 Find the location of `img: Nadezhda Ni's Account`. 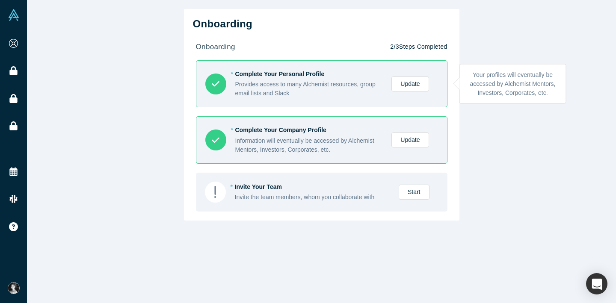

img: Nadezhda Ni's Account is located at coordinates (14, 288).